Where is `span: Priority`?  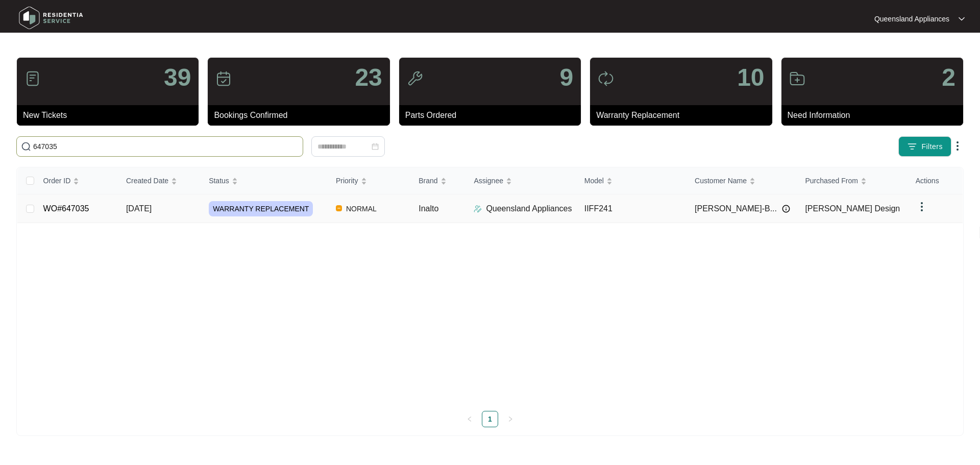 span: Priority is located at coordinates (347, 180).